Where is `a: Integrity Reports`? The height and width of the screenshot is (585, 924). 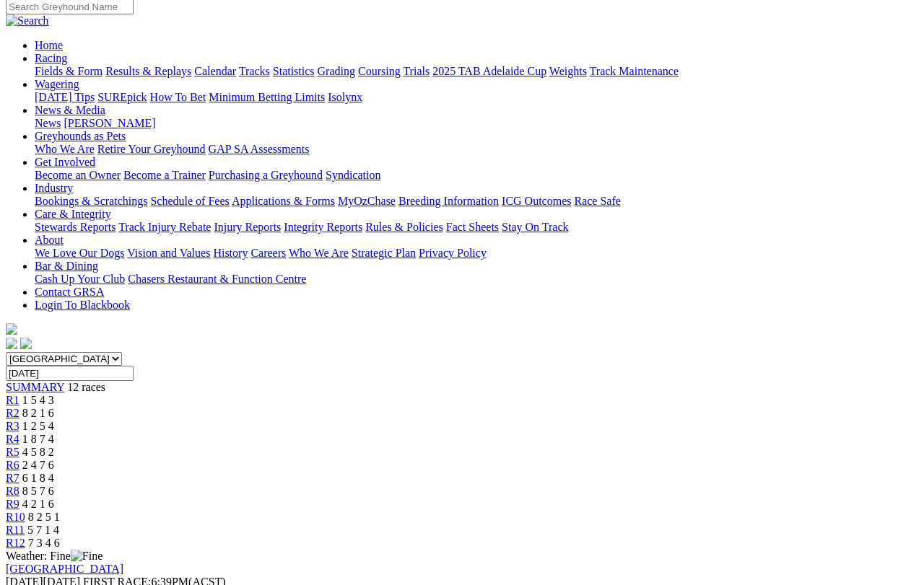
a: Integrity Reports is located at coordinates (323, 226).